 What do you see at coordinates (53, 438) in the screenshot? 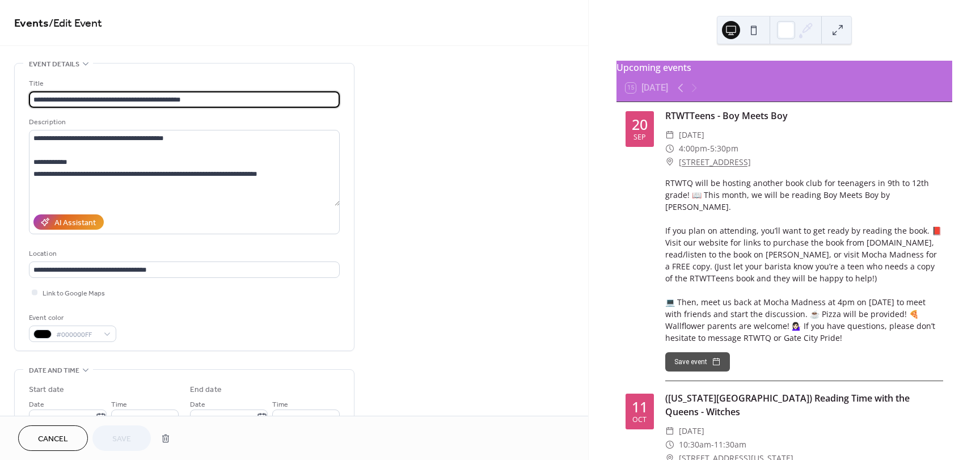
I see `a: Cancel` at bounding box center [53, 438].